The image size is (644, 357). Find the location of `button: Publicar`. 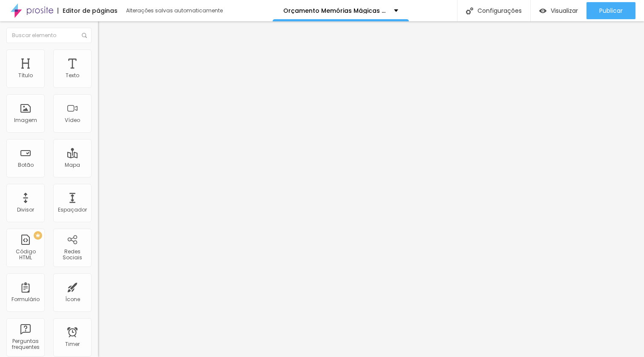

button: Publicar is located at coordinates (611, 11).